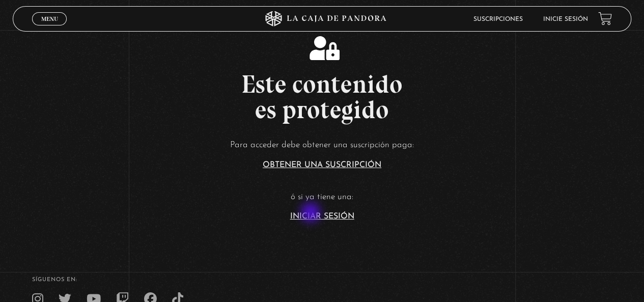 This screenshot has width=644, height=302. I want to click on a: Suscripciones, so click(498, 19).